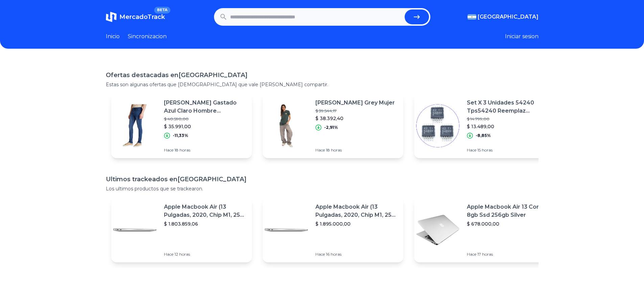 This screenshot has height=303, width=644. Describe the element at coordinates (508, 107) in the screenshot. I see `p: Set X 3 Unidades 54240 Tps54240 Reemplaz Tps54040a Tps54140a` at that location.